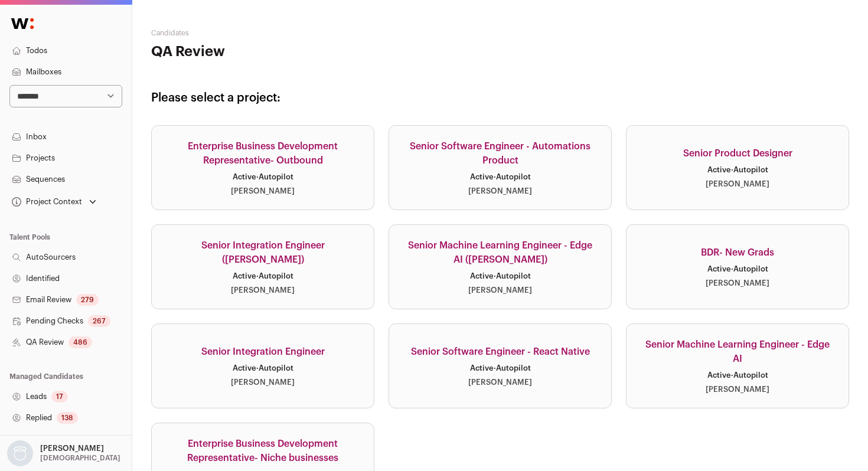 This screenshot has width=868, height=471. Describe the element at coordinates (738, 352) in the screenshot. I see `div: Senior Machine Learning Engineer - Edge AI` at that location.